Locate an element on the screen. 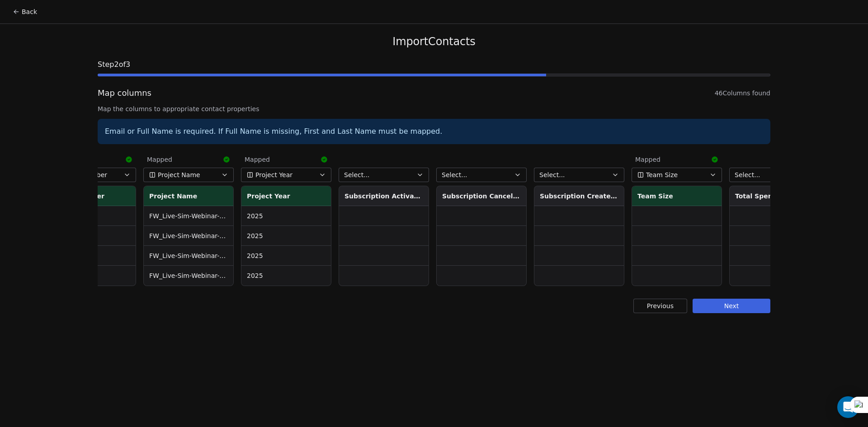 The width and height of the screenshot is (868, 427). span: Step 2 of 3 is located at coordinates (434, 65).